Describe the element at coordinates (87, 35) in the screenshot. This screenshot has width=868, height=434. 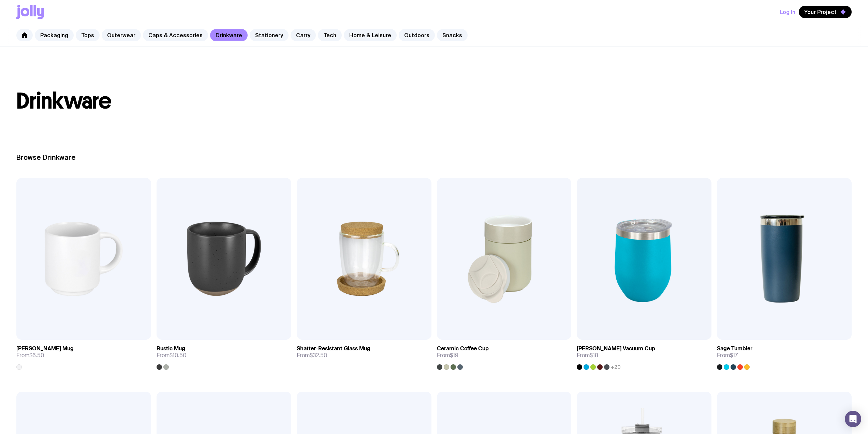
I see `a: Tops` at that location.